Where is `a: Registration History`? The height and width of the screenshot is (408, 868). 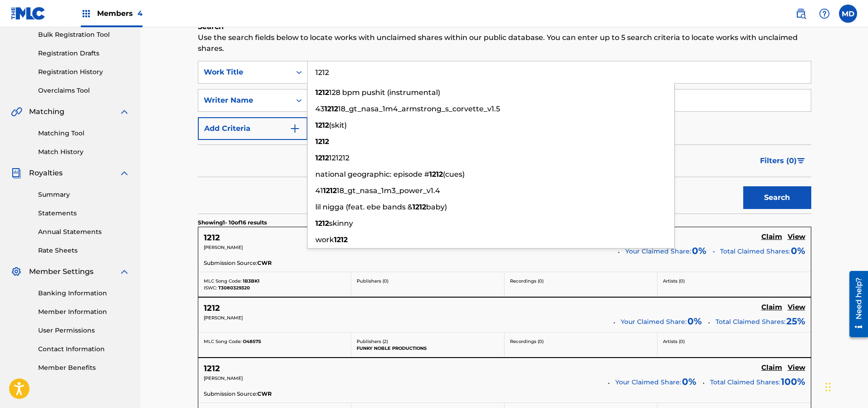 a: Registration History is located at coordinates (84, 71).